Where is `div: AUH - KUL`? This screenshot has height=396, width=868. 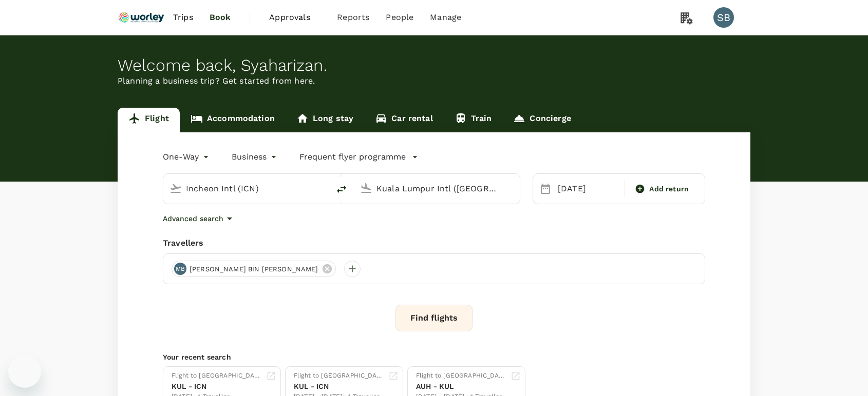 div: AUH - KUL is located at coordinates (461, 387).